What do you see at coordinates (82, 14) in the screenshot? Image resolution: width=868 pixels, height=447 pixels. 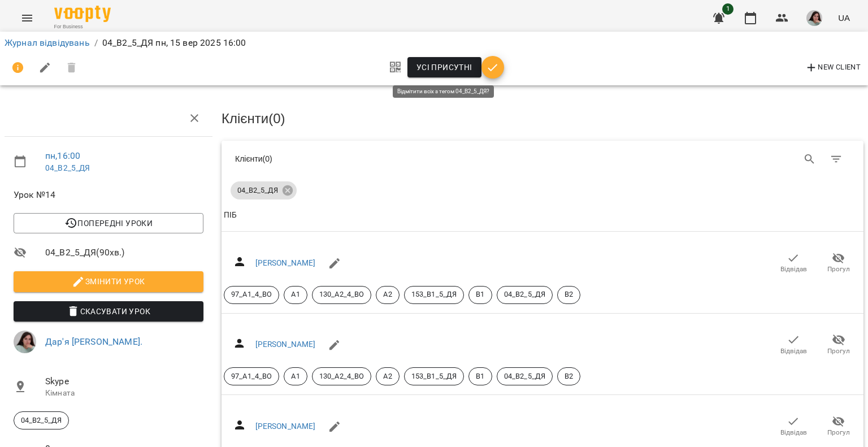 I see `img: Voopty Logo` at bounding box center [82, 14].